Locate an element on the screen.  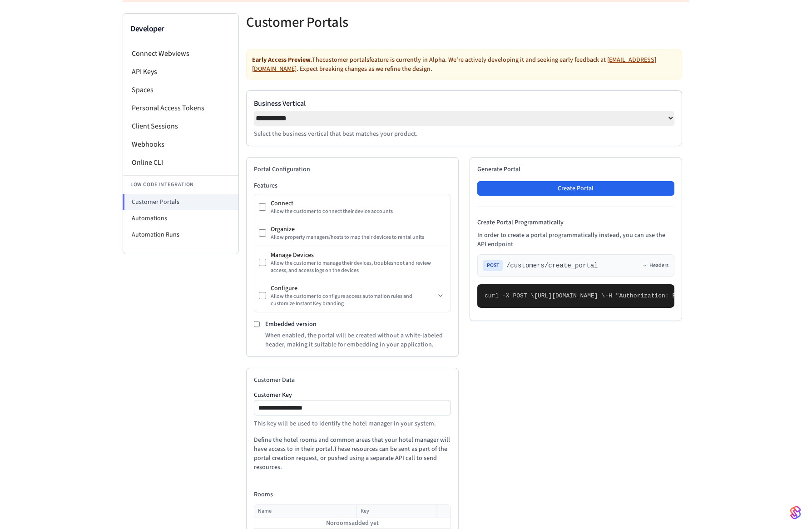
li: Automations is located at coordinates (181, 219).